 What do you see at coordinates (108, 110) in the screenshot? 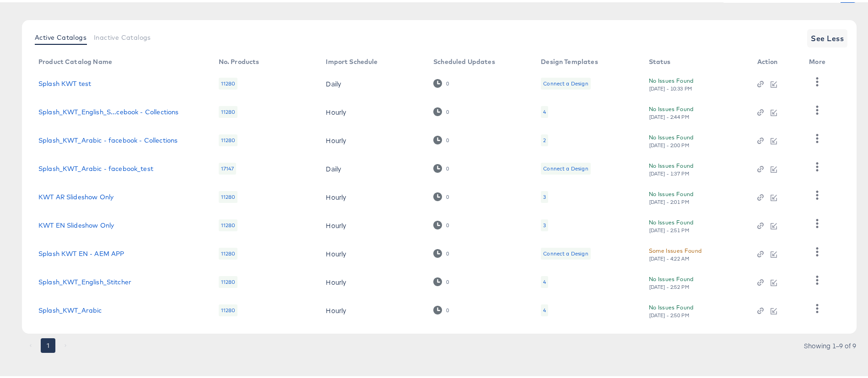
I see `div: Splash_KWT_English_S...cebook - Collections` at bounding box center [108, 110].